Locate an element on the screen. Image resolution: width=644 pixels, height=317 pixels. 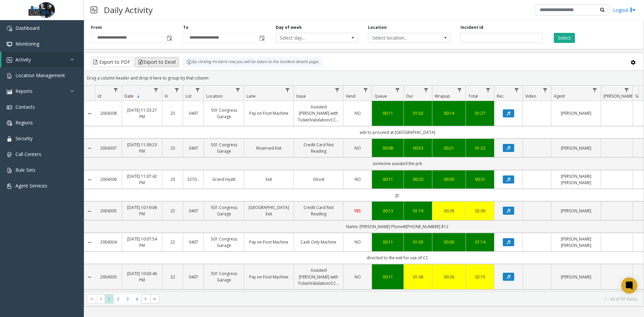
a: Exit is located at coordinates (269, 179).